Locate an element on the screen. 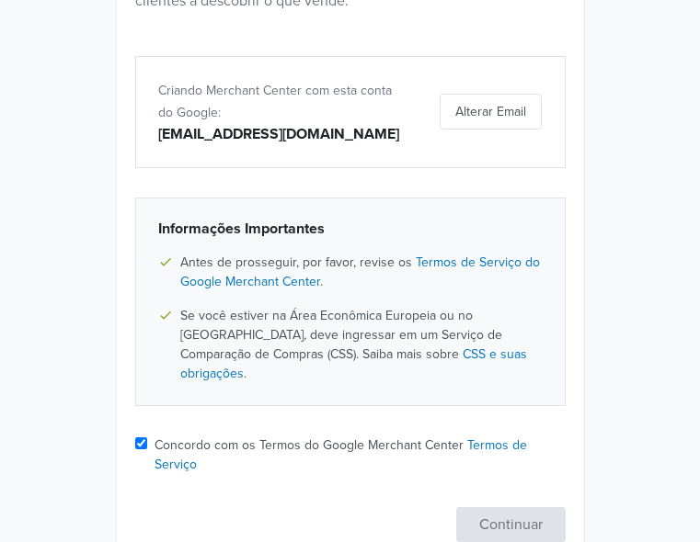  a: Termos de Serviço is located at coordinates (340, 455).